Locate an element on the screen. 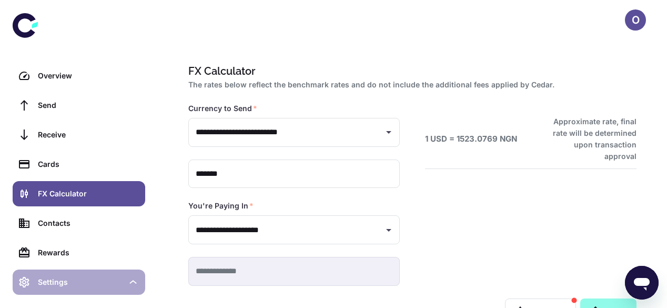 Image resolution: width=667 pixels, height=308 pixels. h6: 1 USD = 1523.0769 NGN is located at coordinates (471, 139).